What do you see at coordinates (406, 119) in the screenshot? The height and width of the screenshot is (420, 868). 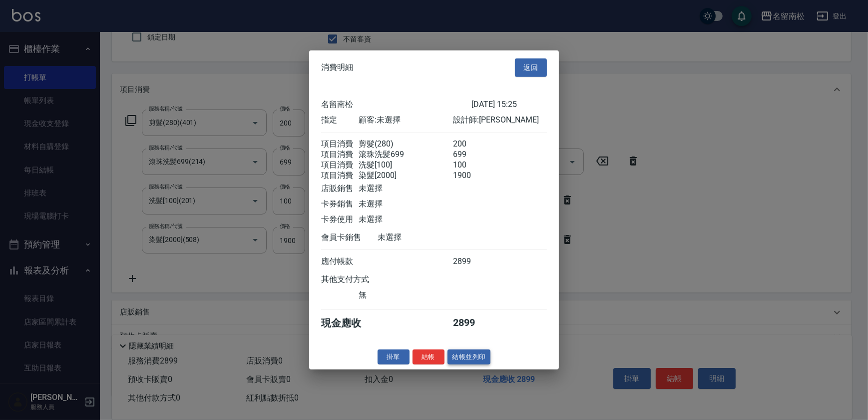 I see `div: 顧客: 未選擇` at bounding box center [406, 119].